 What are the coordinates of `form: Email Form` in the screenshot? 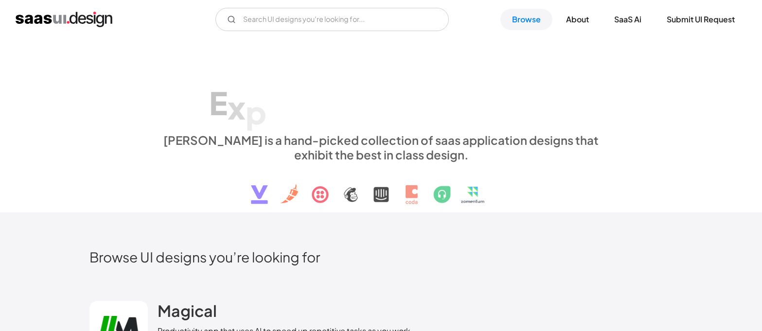 It's located at (332, 19).